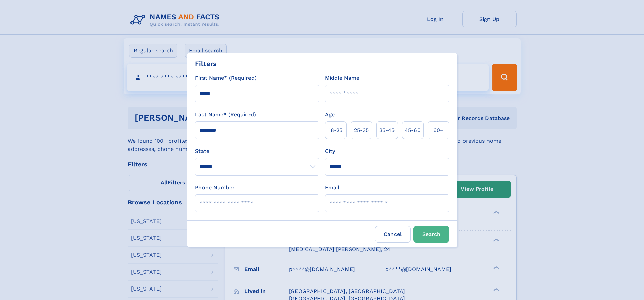 The height and width of the screenshot is (300, 644). What do you see at coordinates (342, 78) in the screenshot?
I see `label: Middle Name` at bounding box center [342, 78].